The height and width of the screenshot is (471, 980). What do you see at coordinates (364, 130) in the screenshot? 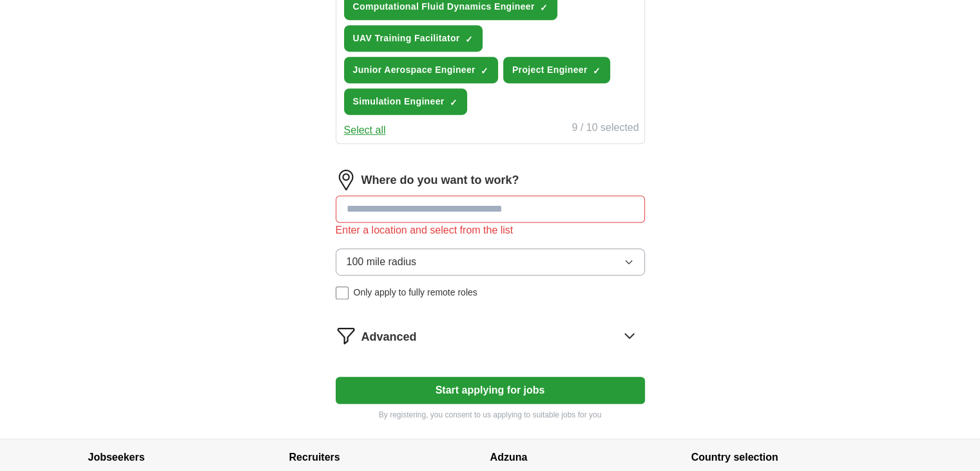
I see `button: Select all` at bounding box center [364, 130].